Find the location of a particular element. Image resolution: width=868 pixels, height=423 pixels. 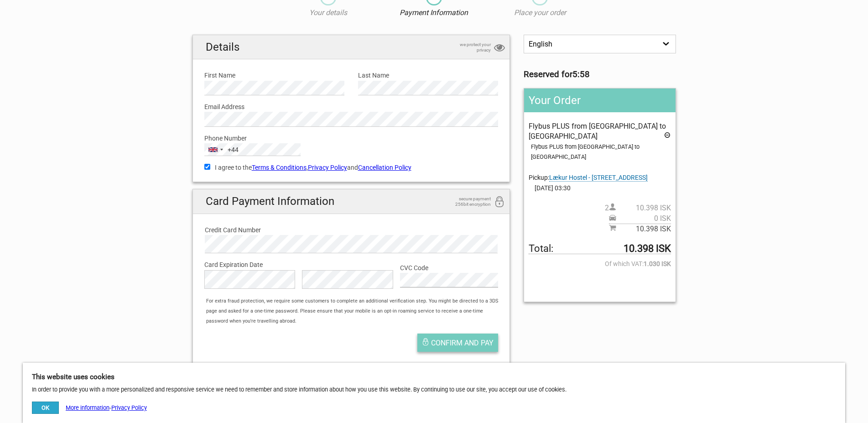

h2: Details is located at coordinates (352, 47).